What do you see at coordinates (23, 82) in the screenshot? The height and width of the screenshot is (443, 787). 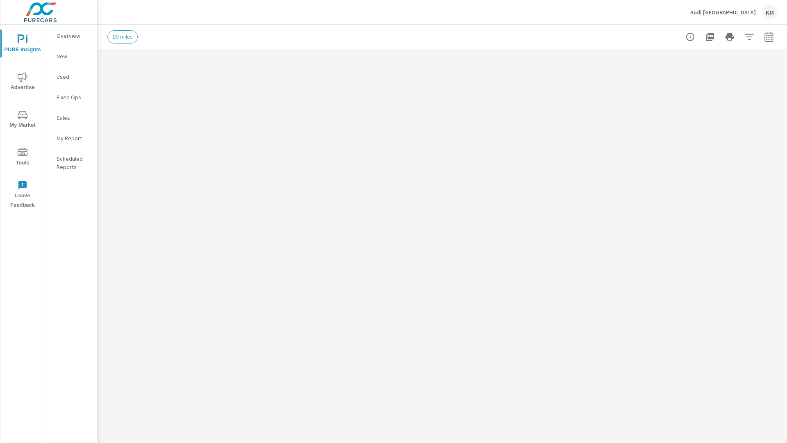 I see `span: Advertise` at bounding box center [23, 82].